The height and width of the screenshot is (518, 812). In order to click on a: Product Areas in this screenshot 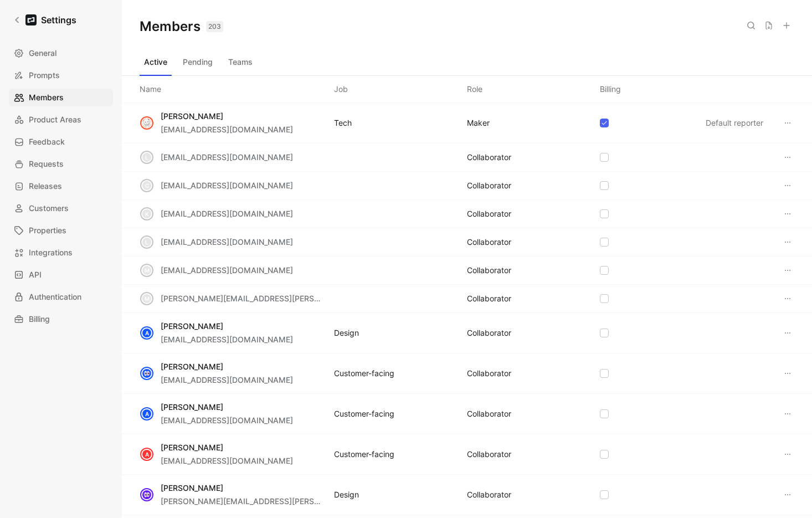, I will do `click(61, 120)`.